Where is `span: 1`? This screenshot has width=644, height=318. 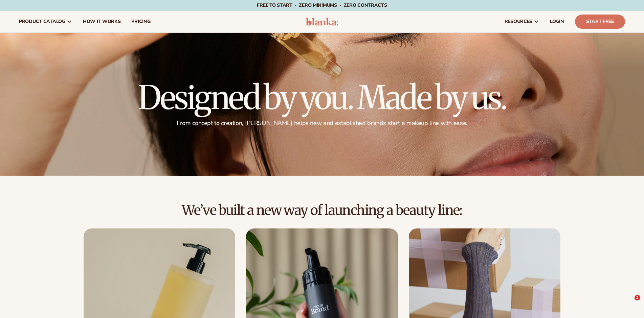
span: 1 is located at coordinates (637, 298).